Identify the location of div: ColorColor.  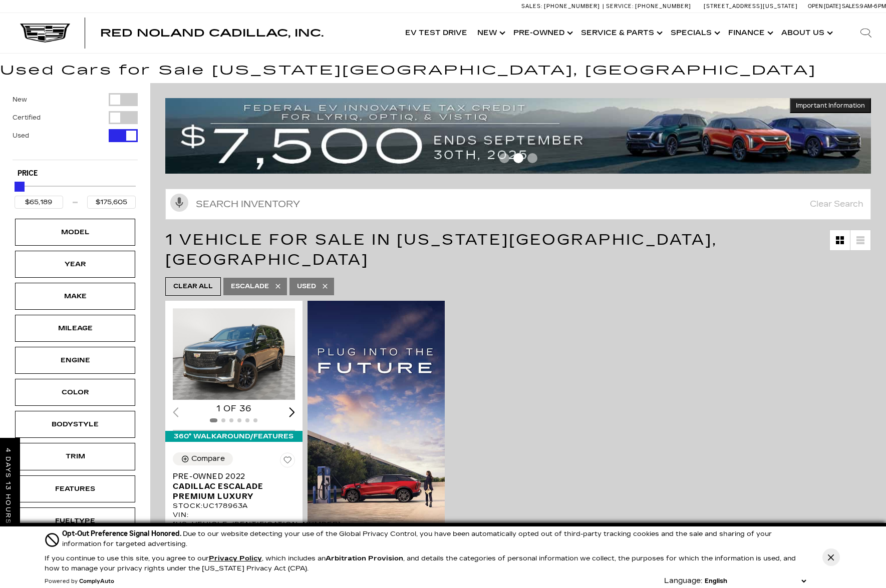
(75, 393).